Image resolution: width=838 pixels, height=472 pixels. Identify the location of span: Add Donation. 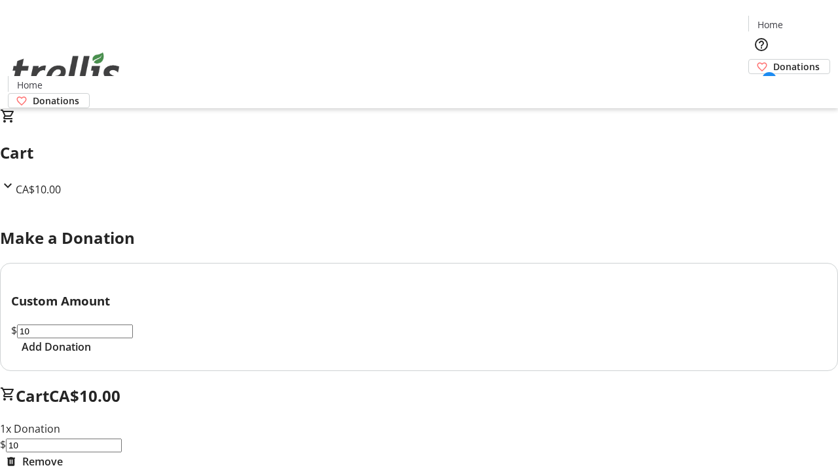
(56, 346).